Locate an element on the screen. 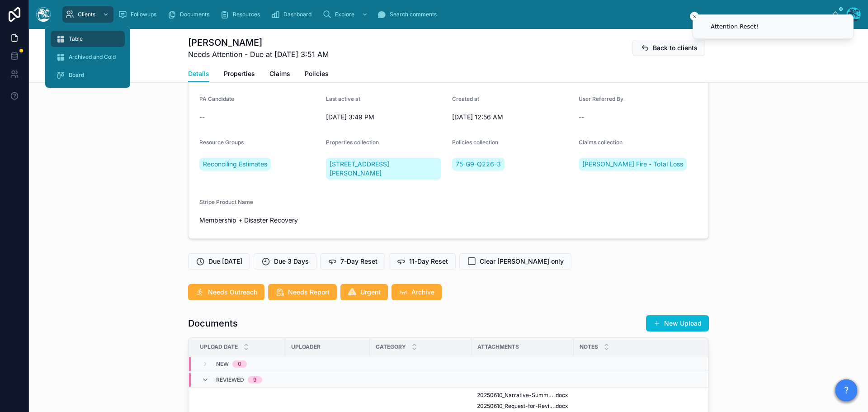  span: Properties is located at coordinates (239, 74).